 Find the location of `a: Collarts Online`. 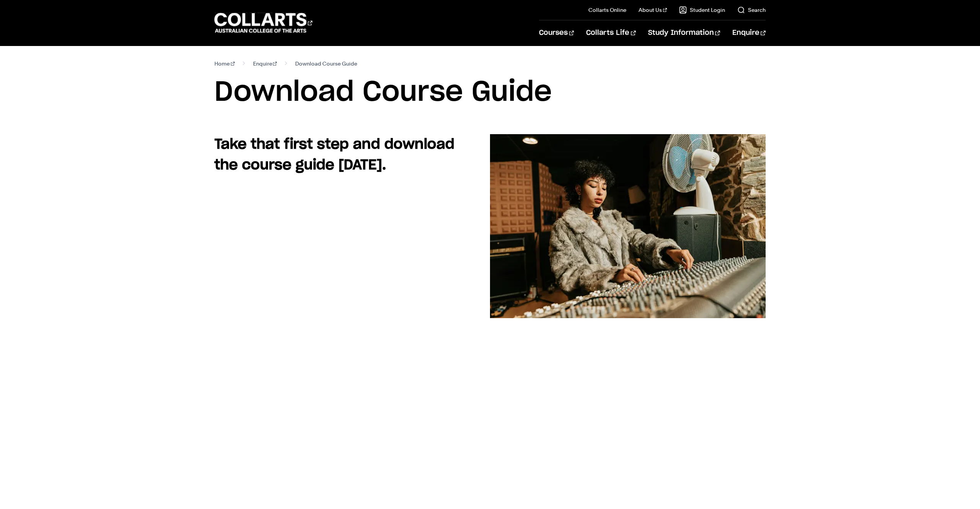

a: Collarts Online is located at coordinates (607, 10).